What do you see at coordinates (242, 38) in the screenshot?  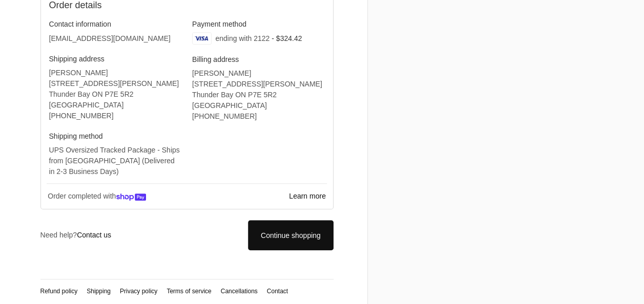 I see `span: ending with 2122` at bounding box center [242, 38].